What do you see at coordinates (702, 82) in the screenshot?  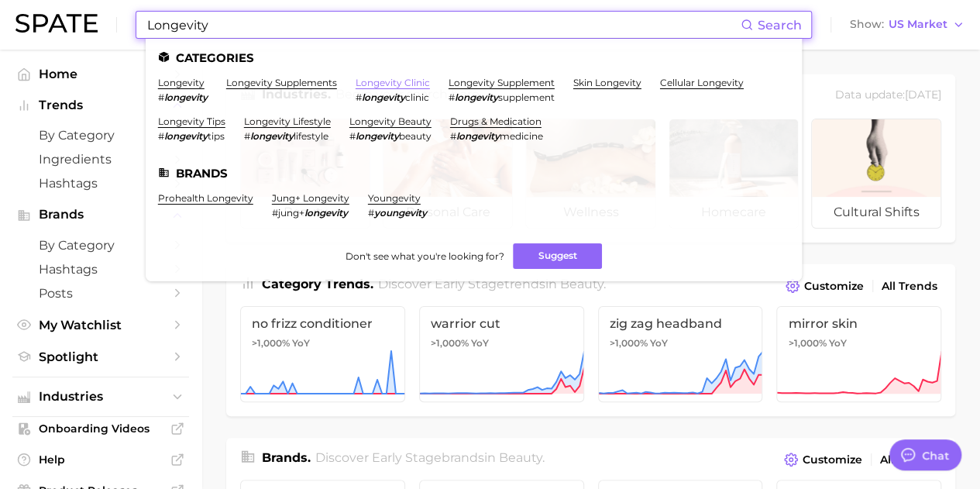 I see `a: cellular longevity` at bounding box center [702, 82].